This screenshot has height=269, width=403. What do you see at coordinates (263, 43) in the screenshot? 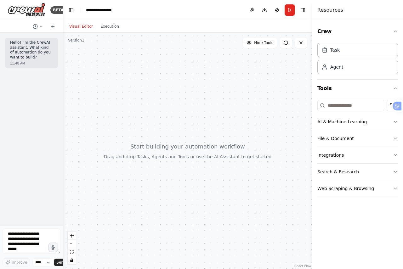
I see `span: Hide Tools` at bounding box center [263, 43].